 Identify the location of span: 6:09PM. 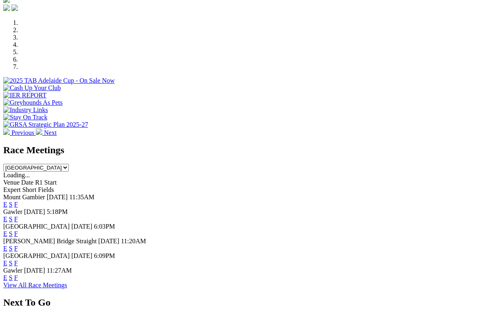
(105, 255).